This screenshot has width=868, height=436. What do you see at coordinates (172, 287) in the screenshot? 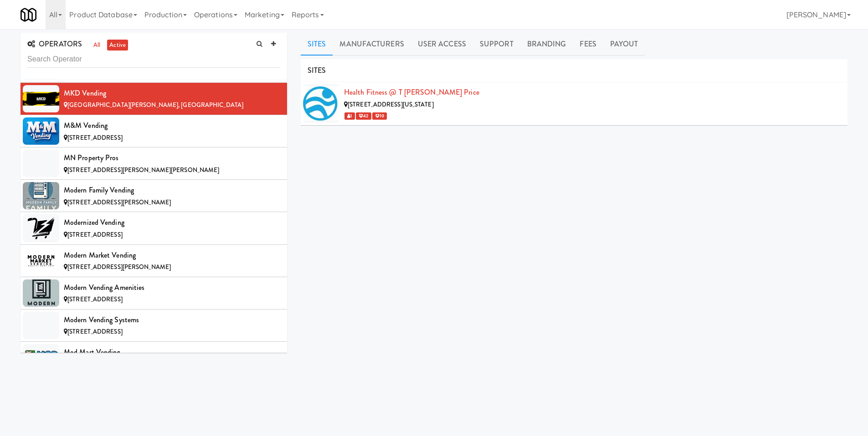
I see `div: Modern Vending Amenities` at bounding box center [172, 287].